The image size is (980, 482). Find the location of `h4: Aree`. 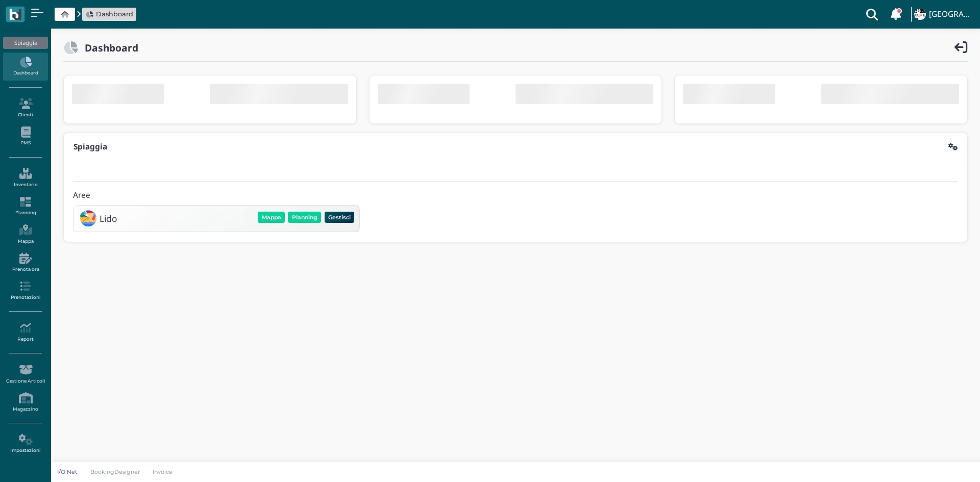

h4: Aree is located at coordinates (81, 195).